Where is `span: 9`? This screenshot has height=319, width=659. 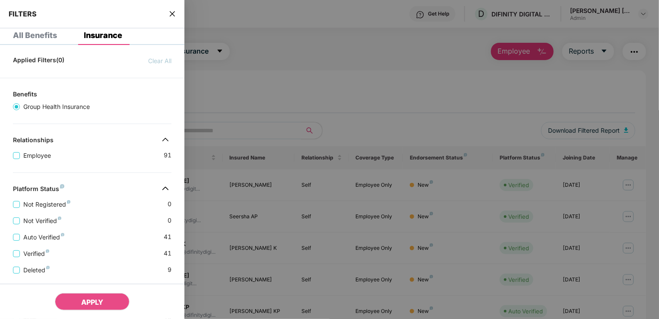
span: 9 is located at coordinates (169, 269).